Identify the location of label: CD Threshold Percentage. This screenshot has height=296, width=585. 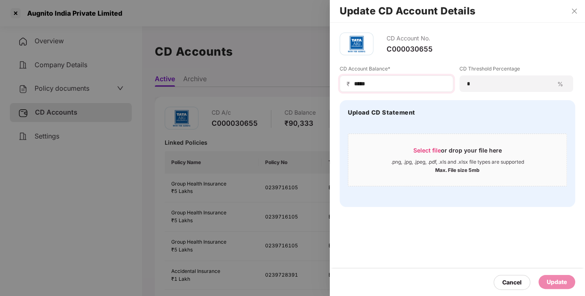
(516, 70).